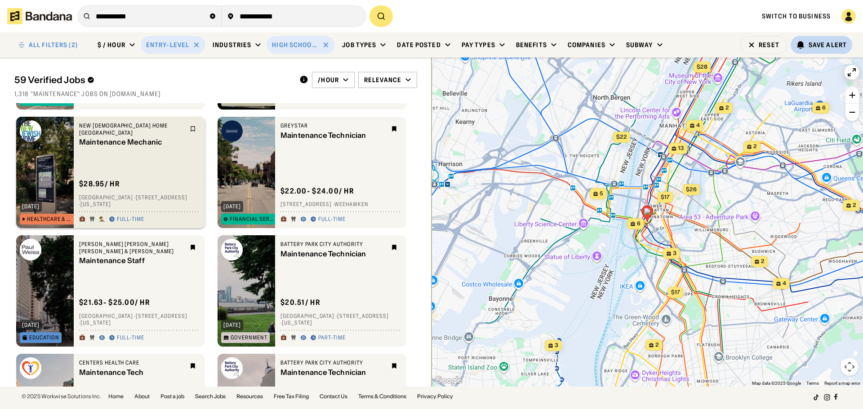 Image resolution: width=863 pixels, height=409 pixels. I want to click on div: grid, so click(216, 245).